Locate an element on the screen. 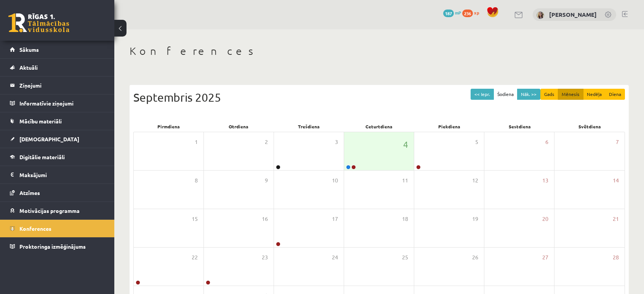  span: 24 is located at coordinates (335, 257).